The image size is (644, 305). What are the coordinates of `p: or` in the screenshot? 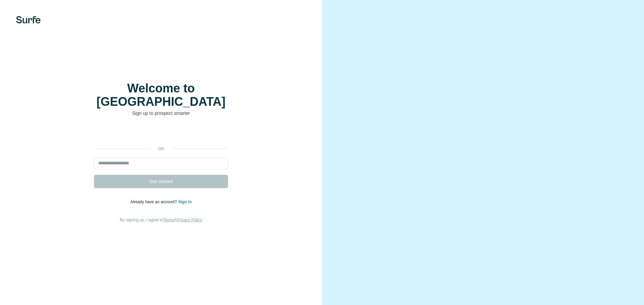 It's located at (161, 149).